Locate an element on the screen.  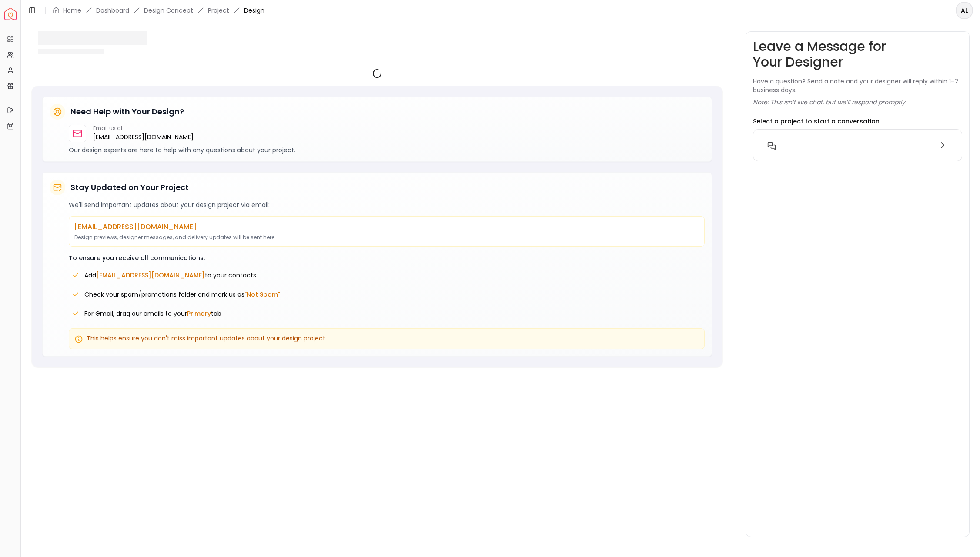
a: Spacejoy is located at coordinates (10, 14).